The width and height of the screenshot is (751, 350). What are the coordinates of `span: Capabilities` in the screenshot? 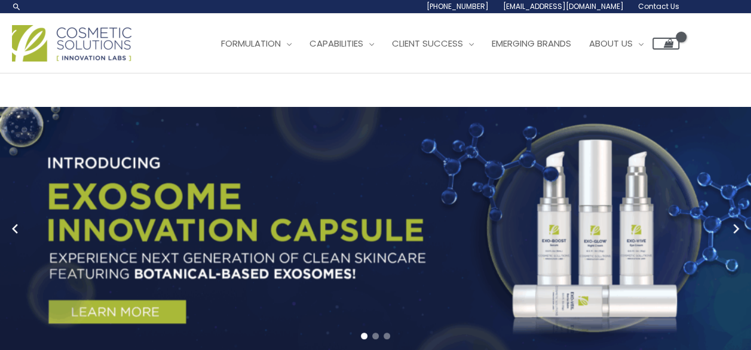 It's located at (336, 43).